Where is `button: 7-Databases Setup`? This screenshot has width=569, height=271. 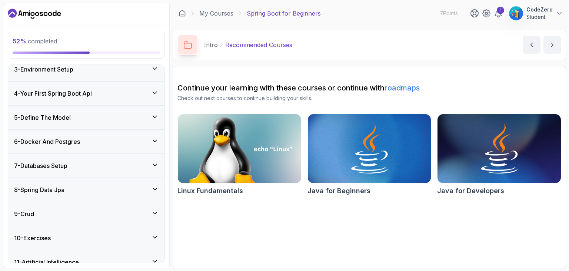 button: 7-Databases Setup is located at coordinates (86, 166).